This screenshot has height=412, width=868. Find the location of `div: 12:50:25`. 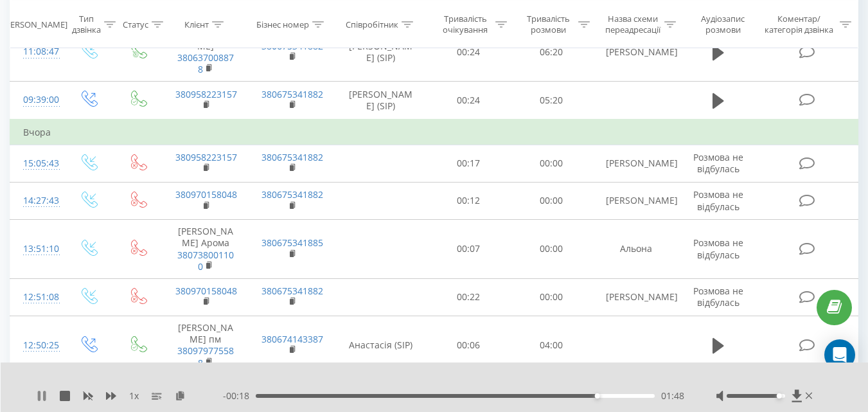

div: 12:50:25 is located at coordinates (36, 345).